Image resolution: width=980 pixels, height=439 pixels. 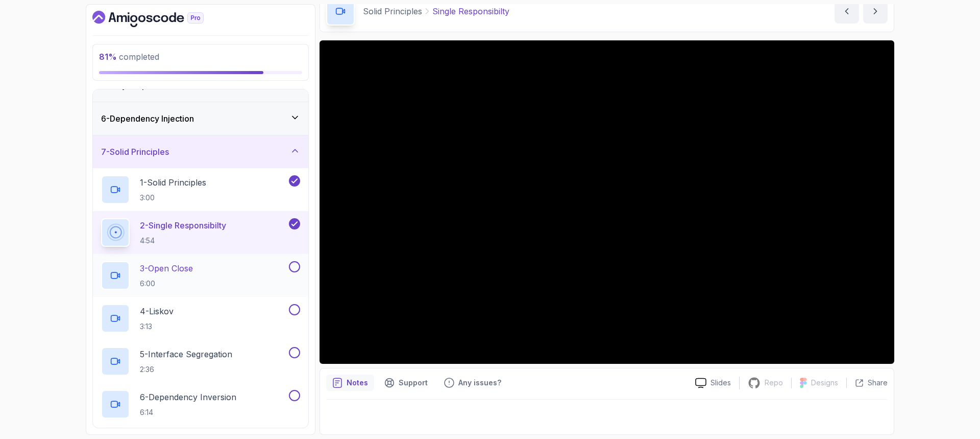 I want to click on button: 6-Dependency Inversion6:14, so click(x=200, y=404).